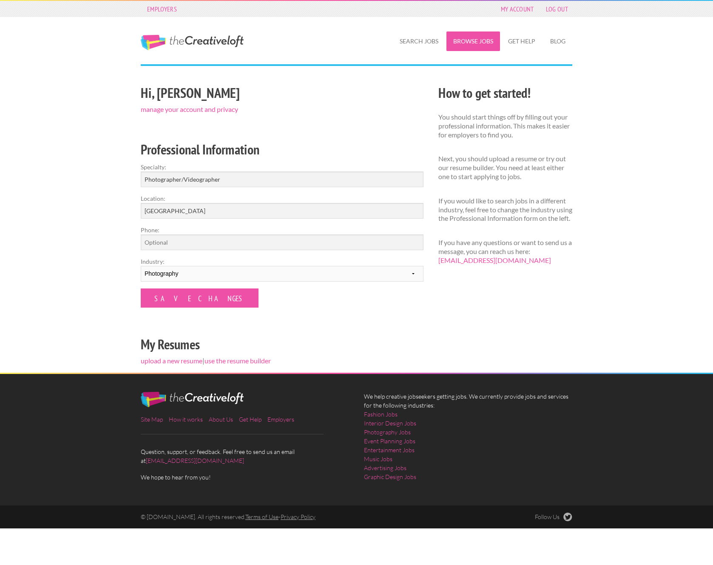  I want to click on a: Follow Us, so click(554, 517).